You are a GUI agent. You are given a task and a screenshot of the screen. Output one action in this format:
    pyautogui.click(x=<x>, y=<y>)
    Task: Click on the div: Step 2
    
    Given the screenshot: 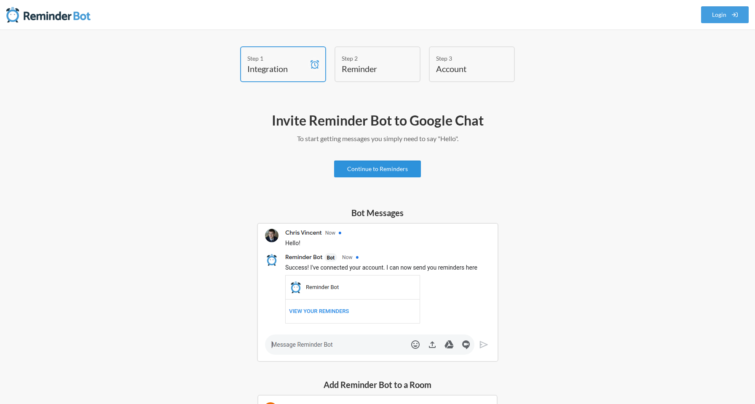 What is the action you would take?
    pyautogui.click(x=371, y=58)
    